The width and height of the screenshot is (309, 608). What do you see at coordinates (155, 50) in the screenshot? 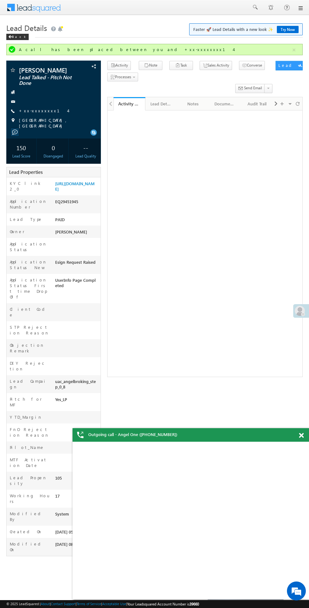
I see `div: A call has been placed between you and +xx-xxxxxxxx14` at bounding box center [155, 50].